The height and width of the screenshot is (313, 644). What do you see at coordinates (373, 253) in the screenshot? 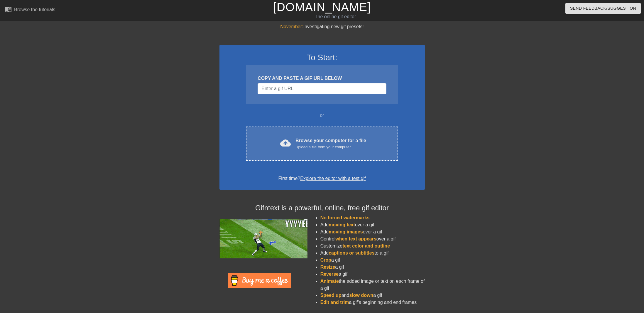
I see `li: Add to a gif` at bounding box center [373, 253].